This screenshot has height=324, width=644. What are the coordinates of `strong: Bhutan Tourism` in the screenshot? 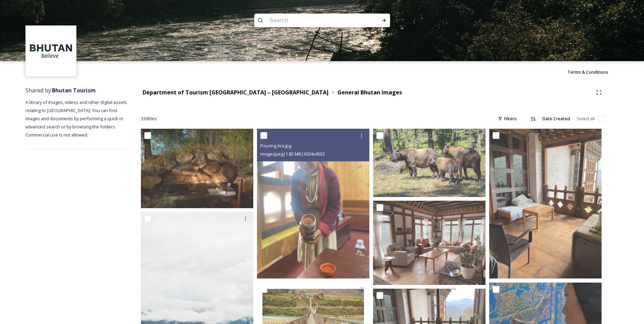 It's located at (74, 90).